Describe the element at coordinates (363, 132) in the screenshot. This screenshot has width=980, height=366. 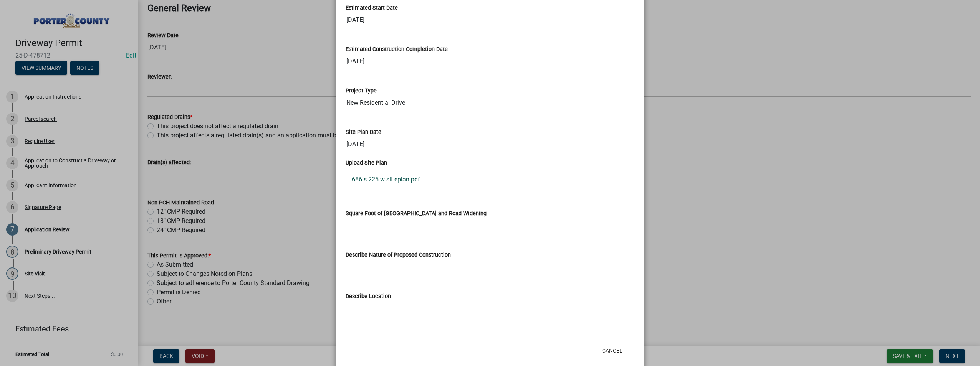
I see `label: Site Plan Date` at that location.